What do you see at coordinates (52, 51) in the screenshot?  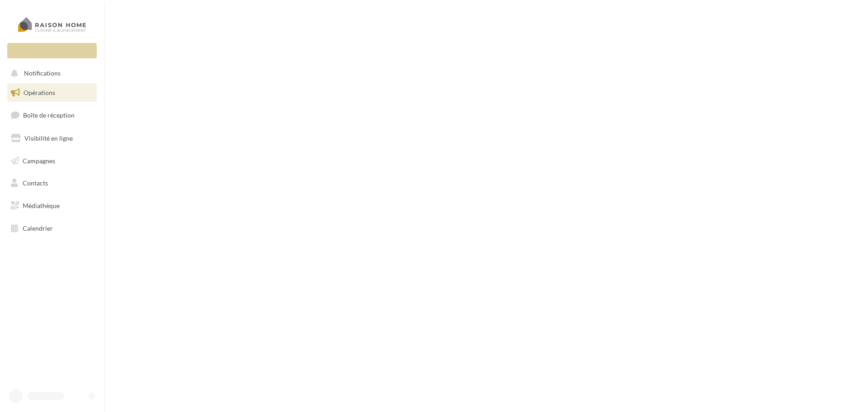 I see `div: Nouvelle campagne` at bounding box center [52, 51].